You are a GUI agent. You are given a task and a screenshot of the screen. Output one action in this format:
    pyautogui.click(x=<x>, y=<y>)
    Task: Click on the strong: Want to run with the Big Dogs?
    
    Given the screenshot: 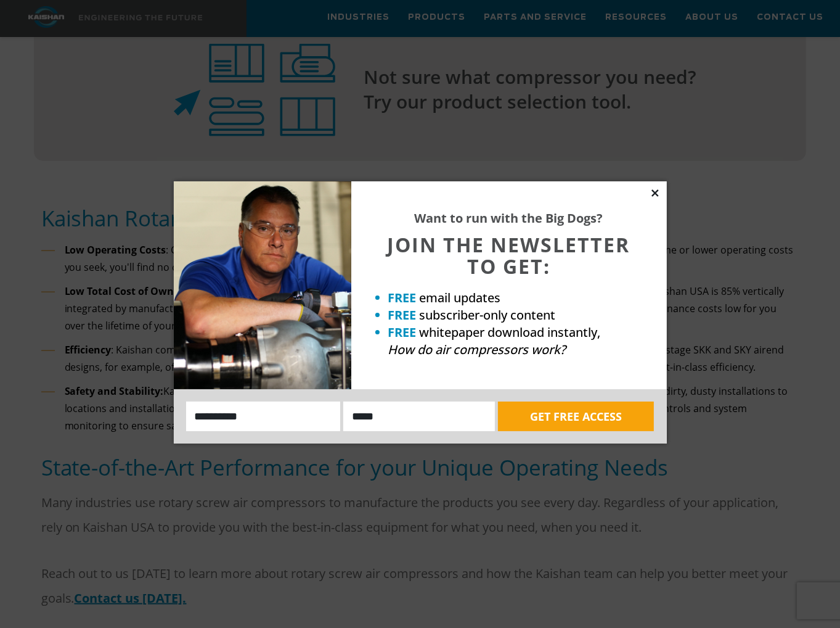 What is the action you would take?
    pyautogui.click(x=509, y=218)
    